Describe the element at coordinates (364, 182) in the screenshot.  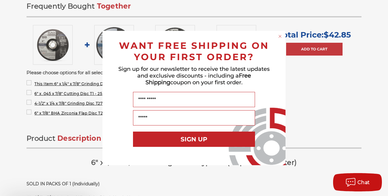
I see `span: Chat` at that location.